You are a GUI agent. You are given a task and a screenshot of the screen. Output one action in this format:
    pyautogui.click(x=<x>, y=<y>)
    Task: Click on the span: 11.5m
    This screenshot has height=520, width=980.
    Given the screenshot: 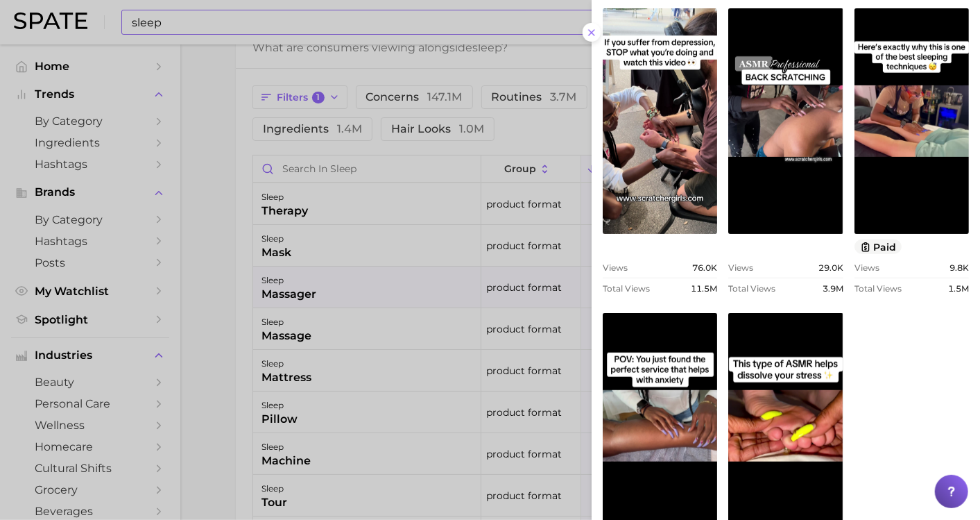 What is the action you would take?
    pyautogui.click(x=704, y=288)
    